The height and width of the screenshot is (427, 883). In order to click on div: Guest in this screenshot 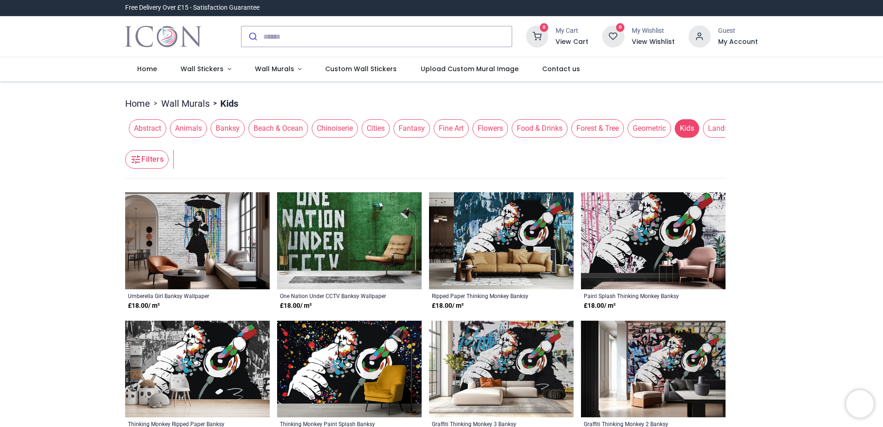, I will do `click(738, 31)`.